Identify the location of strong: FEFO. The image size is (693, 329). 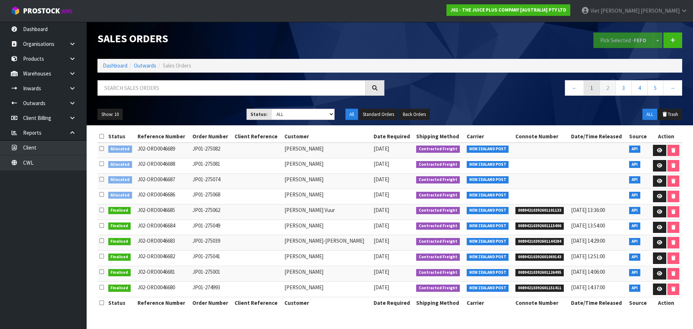
(640, 40).